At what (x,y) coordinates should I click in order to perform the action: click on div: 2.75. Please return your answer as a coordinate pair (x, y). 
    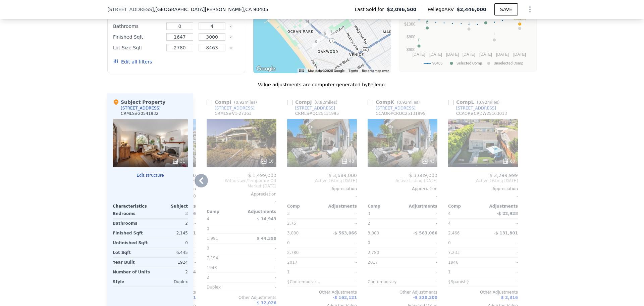
    Looking at the image, I should click on (304, 223).